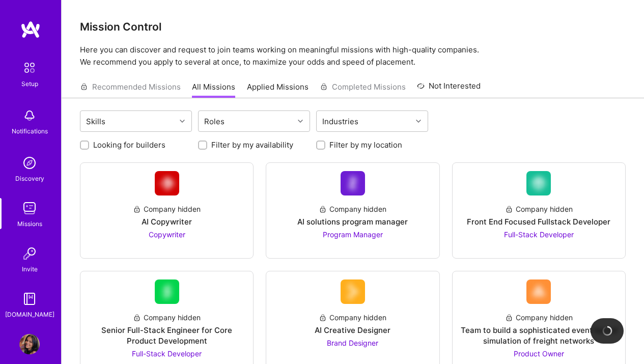  Describe the element at coordinates (29, 163) in the screenshot. I see `img: discovery` at that location.